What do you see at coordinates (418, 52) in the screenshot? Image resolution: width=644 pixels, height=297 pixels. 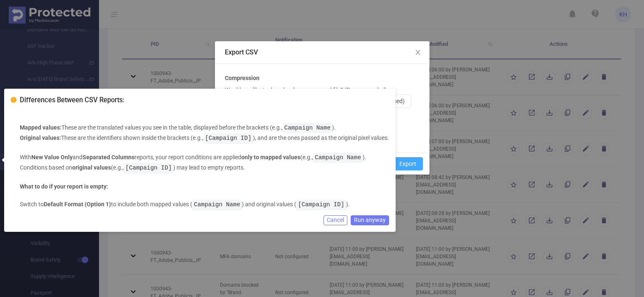 I see `i: icon: close` at bounding box center [418, 52].